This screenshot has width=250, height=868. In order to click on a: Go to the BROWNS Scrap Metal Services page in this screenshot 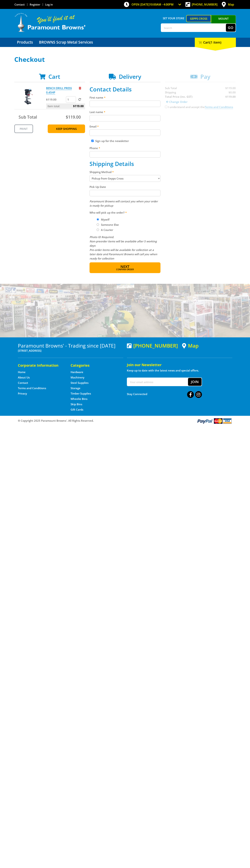, I will do `click(66, 42)`.